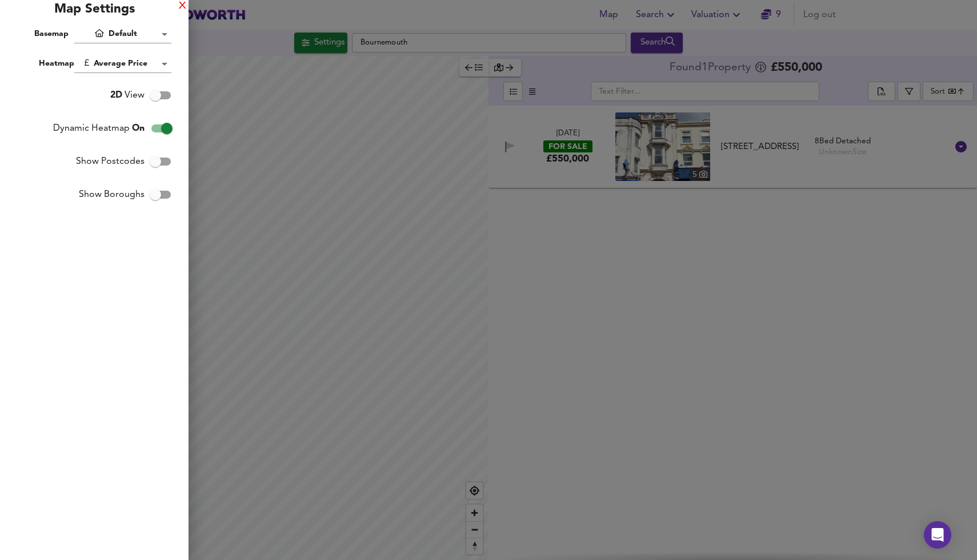  I want to click on span: View, so click(127, 95).